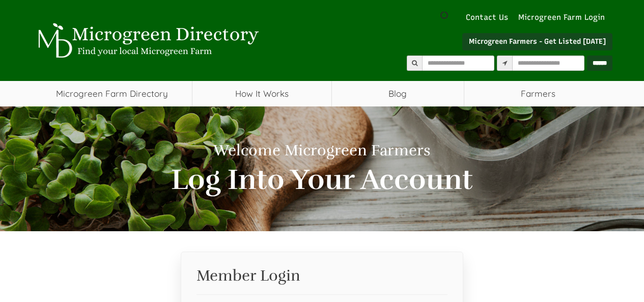 The height and width of the screenshot is (302, 644). What do you see at coordinates (322, 151) in the screenshot?
I see `h1: Welcome Microgreen Farmers` at bounding box center [322, 151].